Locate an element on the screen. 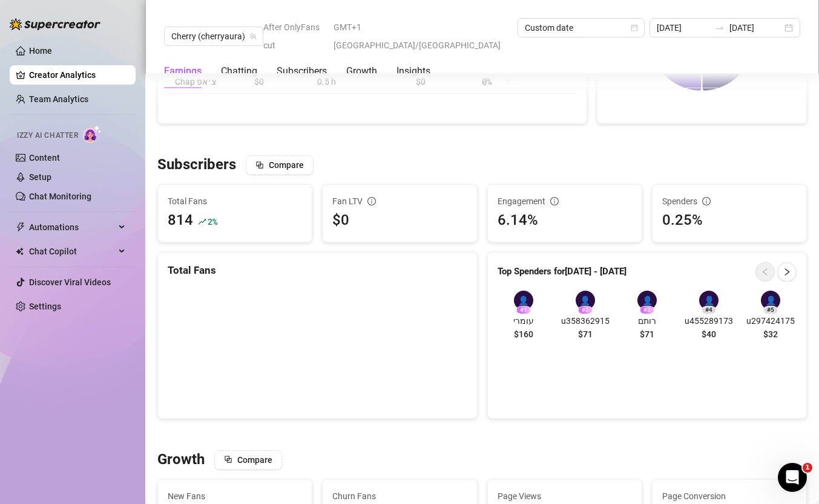 The width and height of the screenshot is (819, 504). div: # 2 is located at coordinates (585, 310).